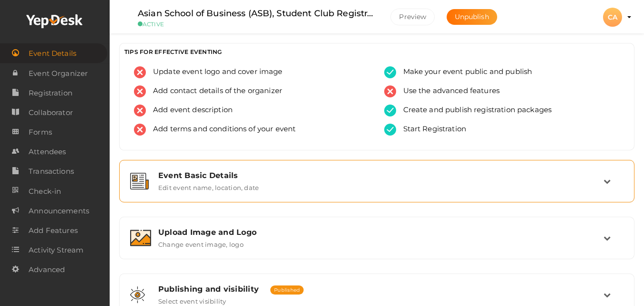  Describe the element at coordinates (214, 72) in the screenshot. I see `span: Update event logo and cover image` at that location.